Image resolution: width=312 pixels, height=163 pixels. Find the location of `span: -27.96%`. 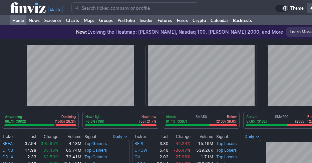

span: -27.96% is located at coordinates (182, 157).